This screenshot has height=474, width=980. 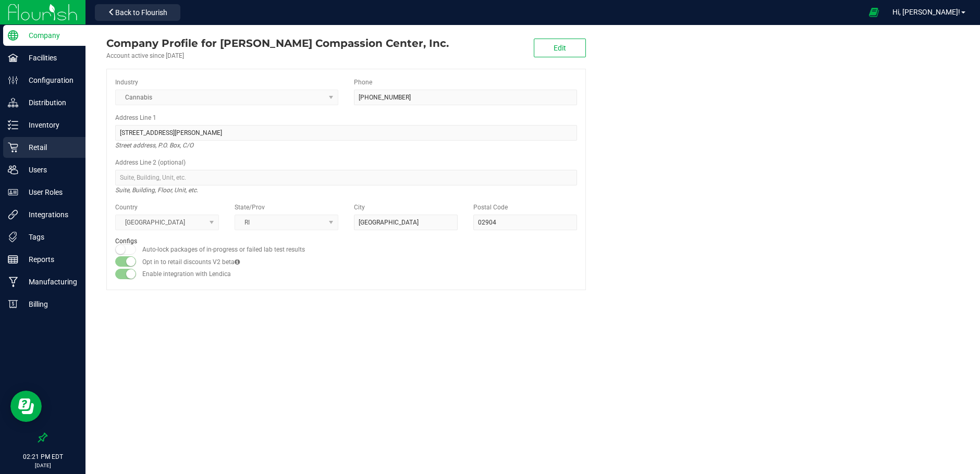 I want to click on inline-svg: Inventory, so click(x=13, y=125).